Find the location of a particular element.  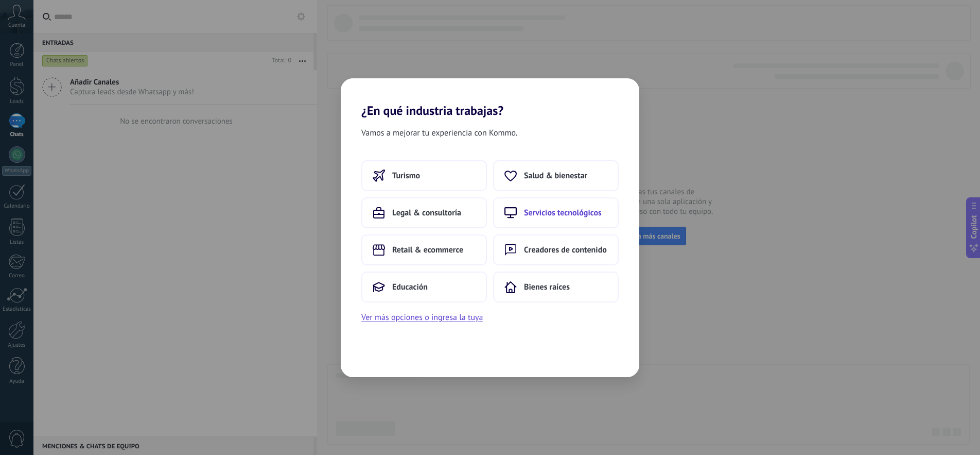

button: Turismo is located at coordinates (424, 176).